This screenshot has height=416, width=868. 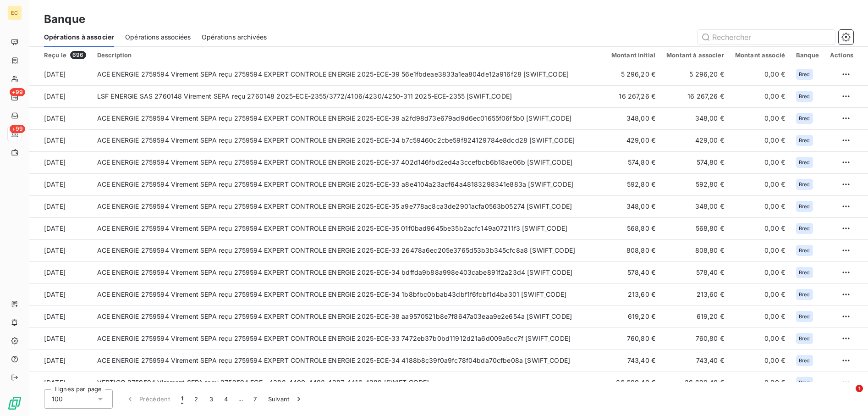 What do you see at coordinates (285, 399) in the screenshot?
I see `button: Suivant` at bounding box center [285, 399].